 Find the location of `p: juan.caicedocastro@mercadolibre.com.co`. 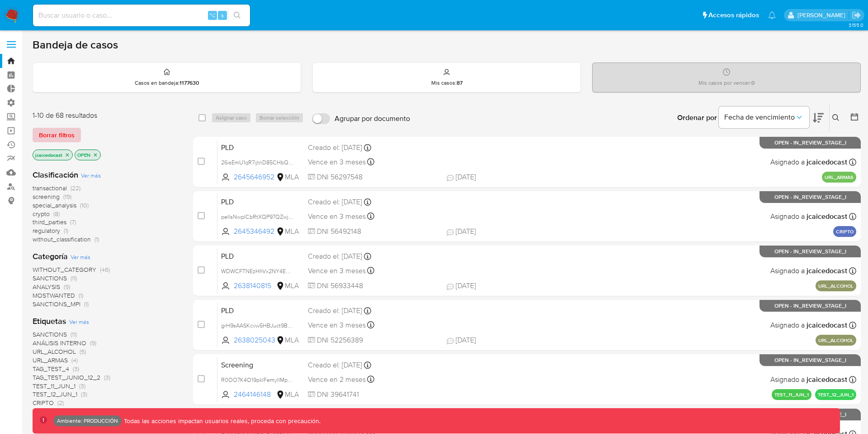

p: juan.caicedocastro@mercadolibre.com.co is located at coordinates (823, 15).